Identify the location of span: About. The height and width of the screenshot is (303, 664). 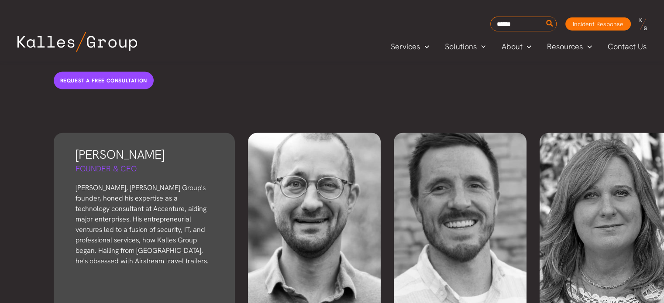
(511, 47).